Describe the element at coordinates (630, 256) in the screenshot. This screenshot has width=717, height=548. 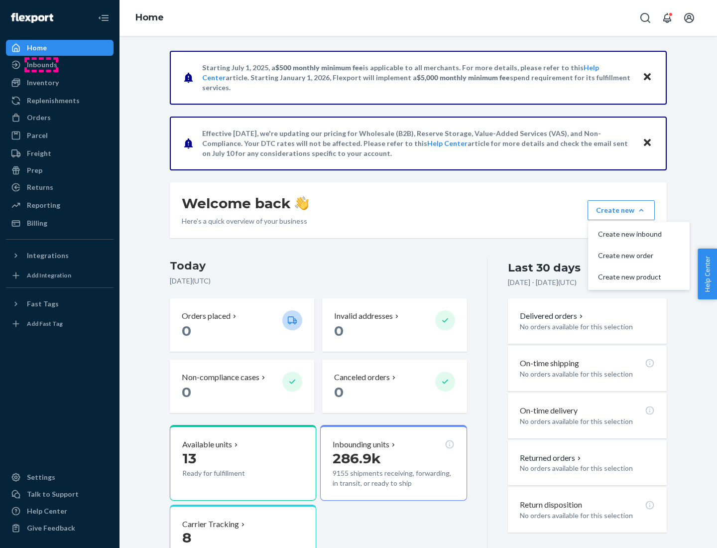
I see `span: Create new order` at that location.